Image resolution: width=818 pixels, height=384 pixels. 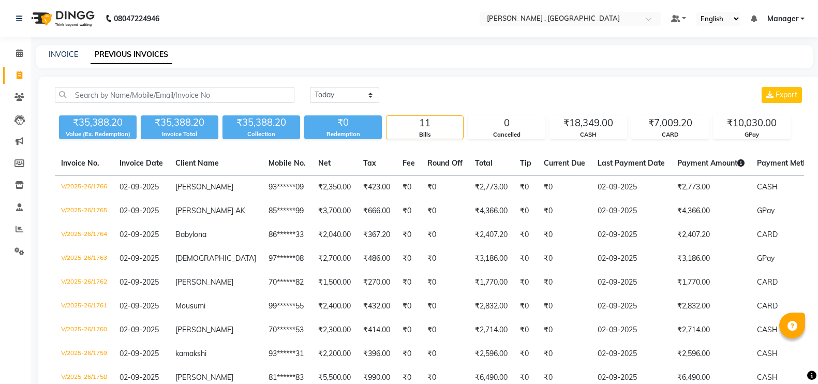 I want to click on img: logo, so click(x=62, y=19).